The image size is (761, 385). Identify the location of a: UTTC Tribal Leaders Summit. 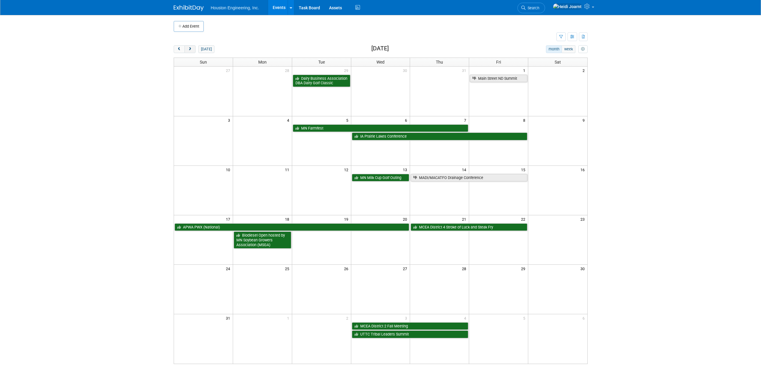
(410, 335).